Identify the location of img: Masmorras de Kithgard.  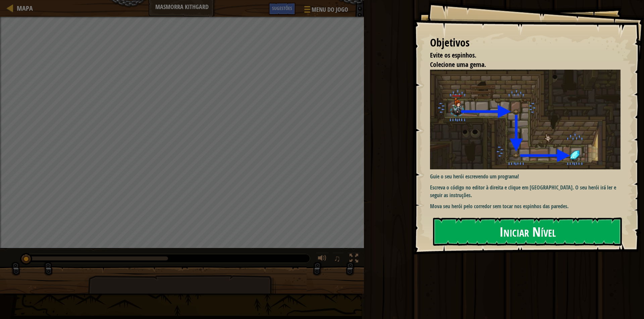
(527, 120).